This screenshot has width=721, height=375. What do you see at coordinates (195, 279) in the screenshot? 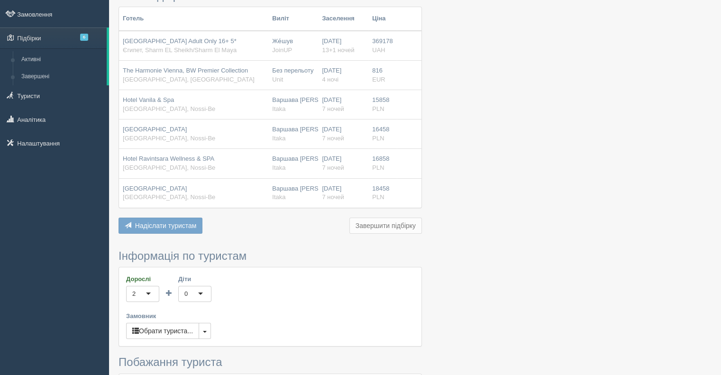
I see `label: Діти` at bounding box center [195, 279].